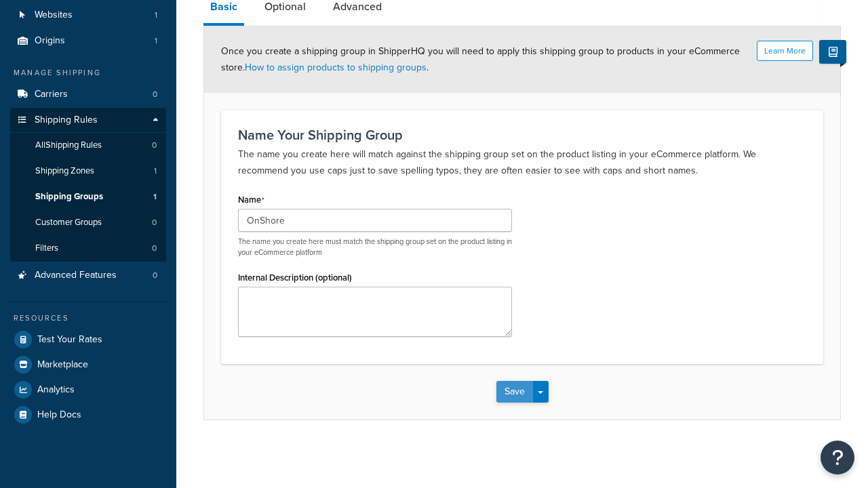 The width and height of the screenshot is (868, 488). What do you see at coordinates (88, 340) in the screenshot?
I see `a: Test Your Rates` at bounding box center [88, 340].